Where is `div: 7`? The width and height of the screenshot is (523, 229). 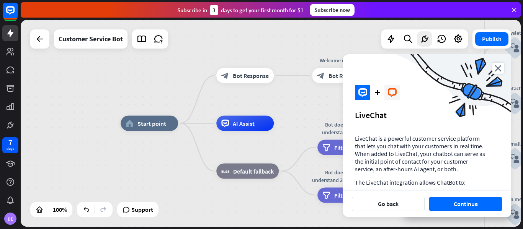 div: 7 is located at coordinates (10, 143).